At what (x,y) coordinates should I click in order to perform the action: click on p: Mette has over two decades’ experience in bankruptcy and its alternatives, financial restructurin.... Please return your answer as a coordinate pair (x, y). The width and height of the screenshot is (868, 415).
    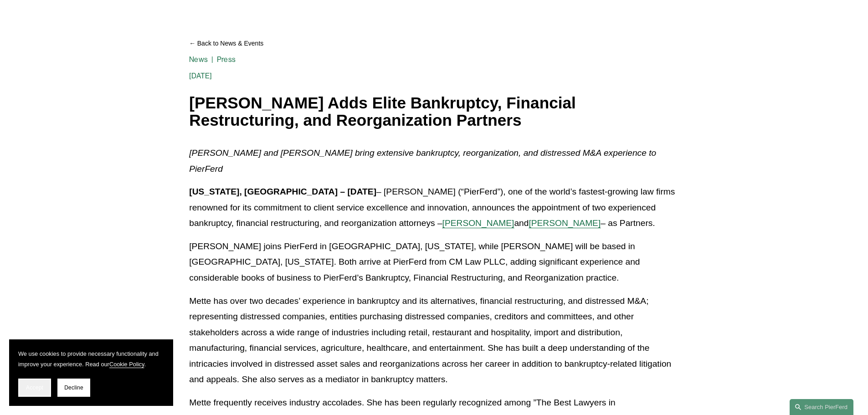
    Looking at the image, I should click on (434, 340).